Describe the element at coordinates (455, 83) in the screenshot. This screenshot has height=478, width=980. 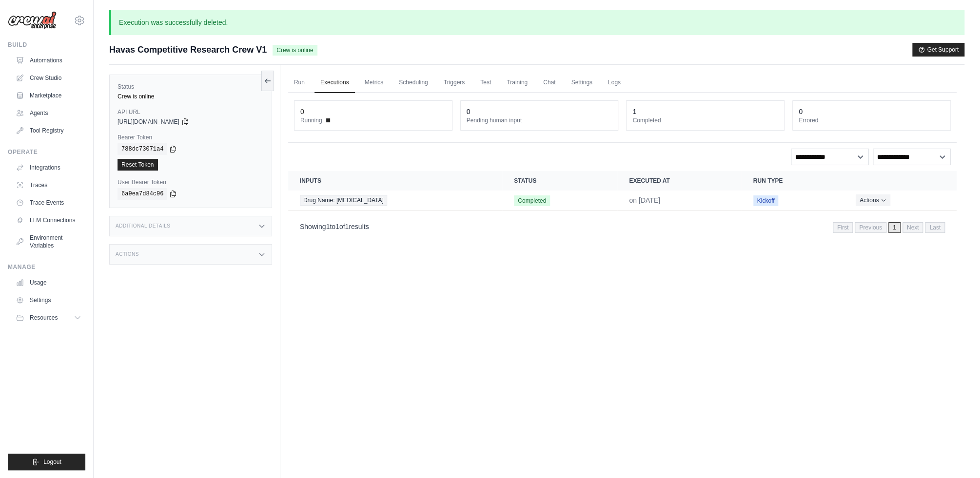
I see `a: Triggers` at that location.